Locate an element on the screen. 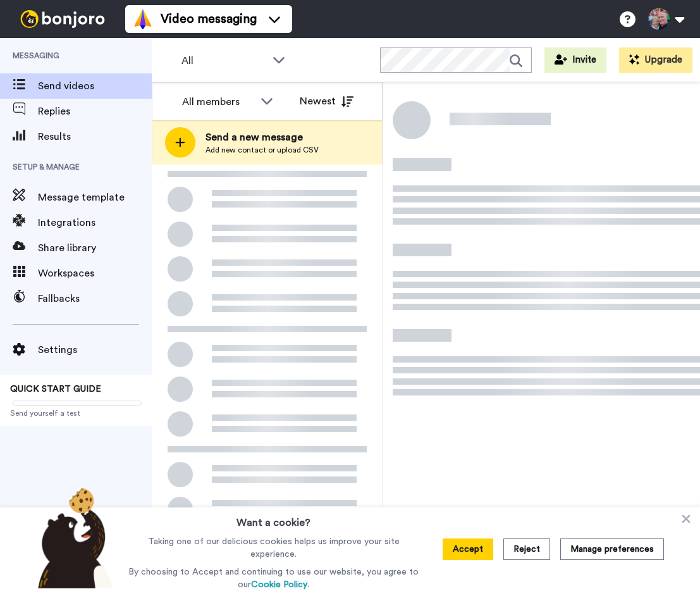 The image size is (700, 591). button: Manage preferences is located at coordinates (613, 549).